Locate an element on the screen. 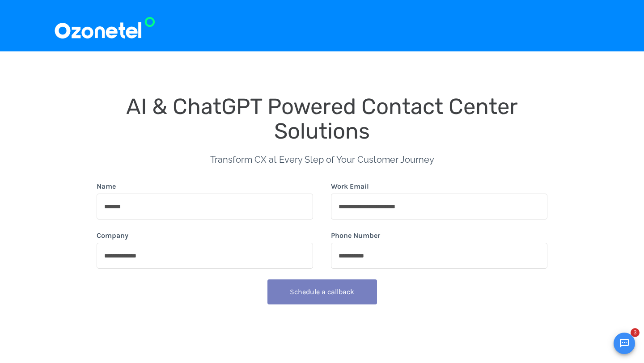 The image size is (644, 363). span: 3 is located at coordinates (635, 332).